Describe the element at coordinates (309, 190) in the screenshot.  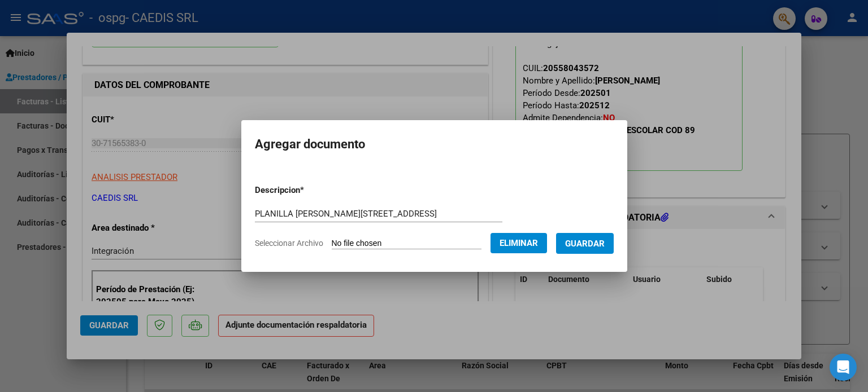
I see `p: Descripcion` at that location.